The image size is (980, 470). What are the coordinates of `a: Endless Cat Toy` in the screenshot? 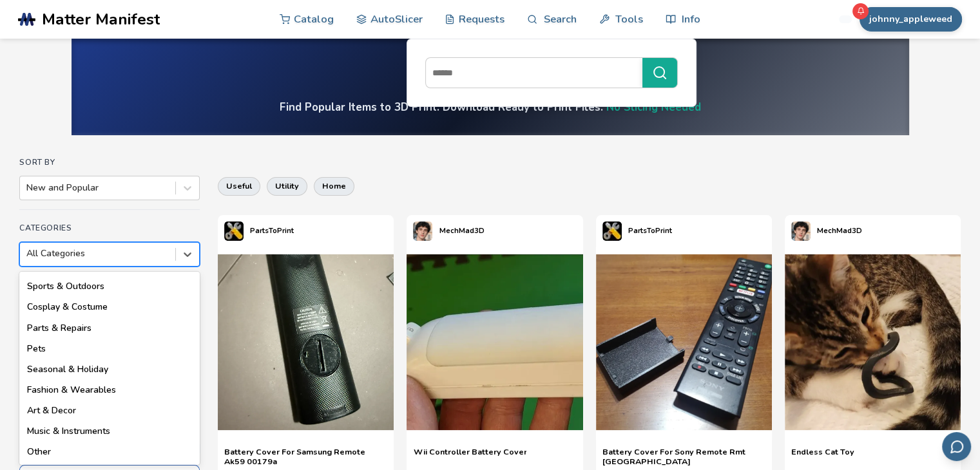 It's located at (822, 457).